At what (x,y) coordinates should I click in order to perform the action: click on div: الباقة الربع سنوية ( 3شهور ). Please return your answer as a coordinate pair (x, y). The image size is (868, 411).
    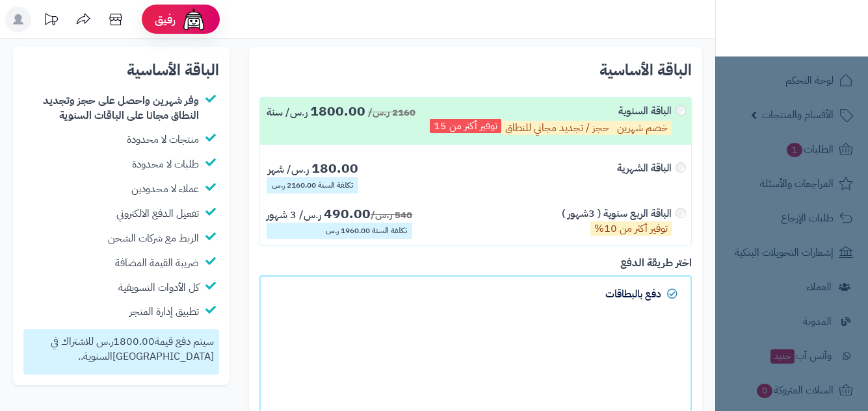
    Looking at the image, I should click on (616, 221).